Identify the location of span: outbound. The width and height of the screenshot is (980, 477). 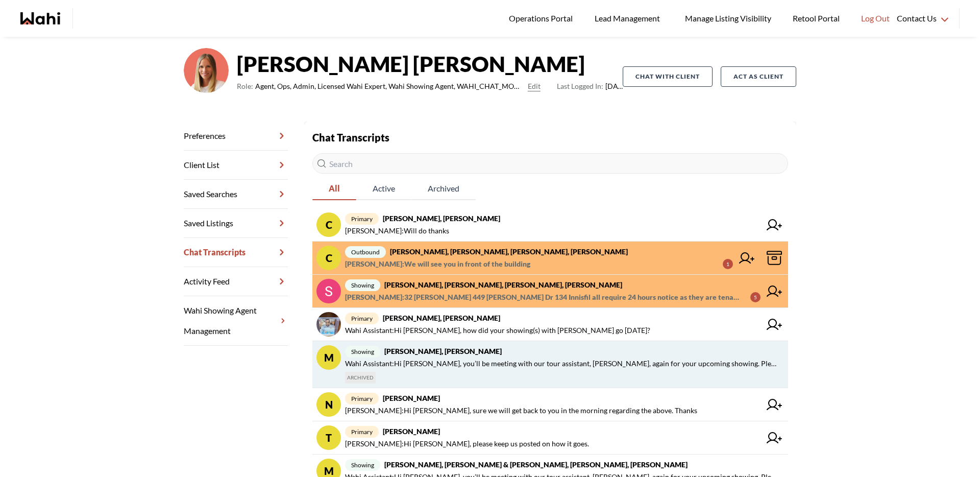
(365, 251).